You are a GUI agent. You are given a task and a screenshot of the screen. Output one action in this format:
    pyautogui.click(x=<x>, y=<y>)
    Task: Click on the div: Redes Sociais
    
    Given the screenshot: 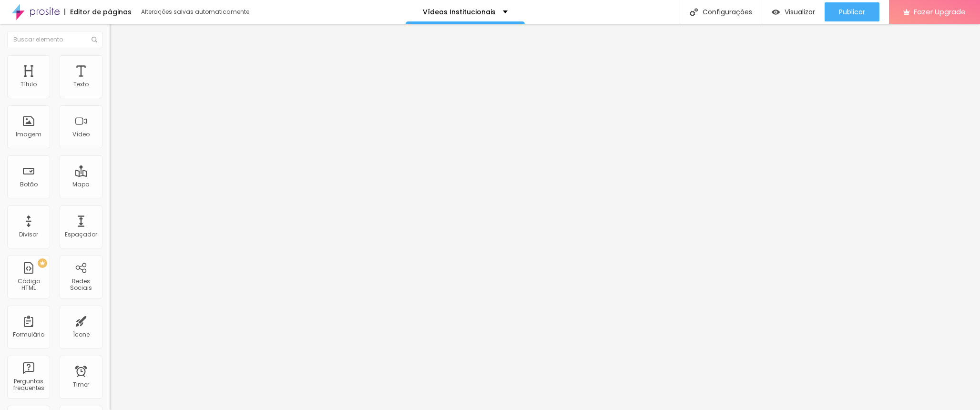 What is the action you would take?
    pyautogui.click(x=81, y=285)
    